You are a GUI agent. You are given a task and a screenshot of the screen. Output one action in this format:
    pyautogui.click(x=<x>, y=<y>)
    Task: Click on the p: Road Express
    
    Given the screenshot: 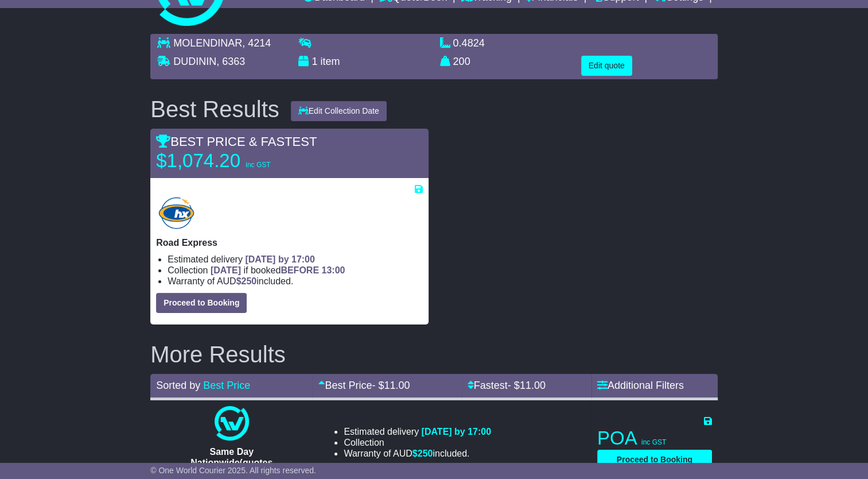 What is the action you would take?
    pyautogui.click(x=289, y=242)
    